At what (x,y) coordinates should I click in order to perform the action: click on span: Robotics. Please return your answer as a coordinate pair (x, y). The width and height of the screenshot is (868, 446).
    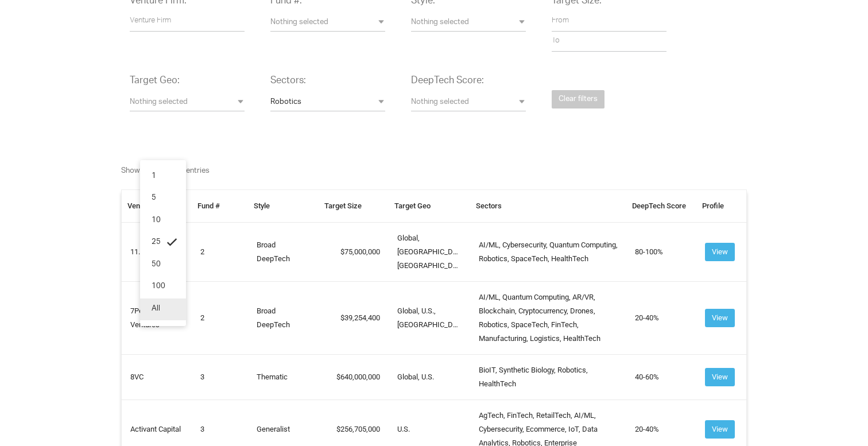
    Looking at the image, I should click on (328, 103).